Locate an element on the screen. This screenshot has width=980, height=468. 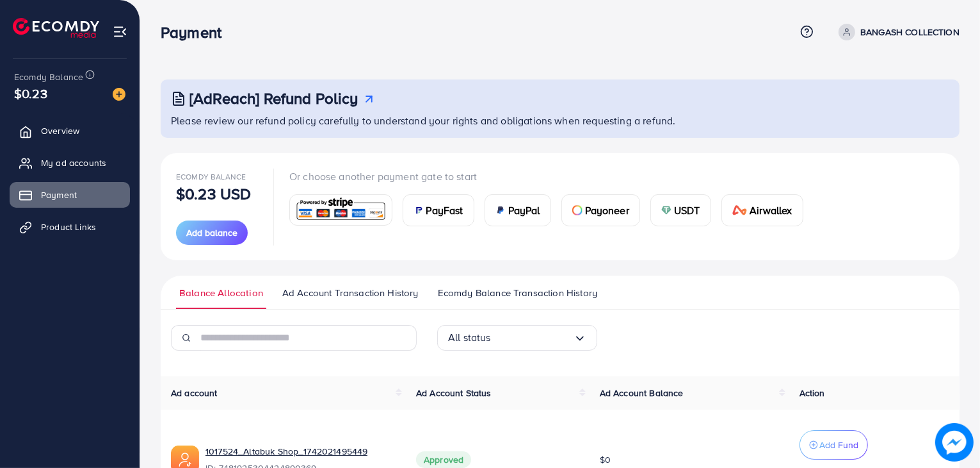
p: Please review our refund policy carefully to understand your rights and obligations when requesti... is located at coordinates (561, 120).